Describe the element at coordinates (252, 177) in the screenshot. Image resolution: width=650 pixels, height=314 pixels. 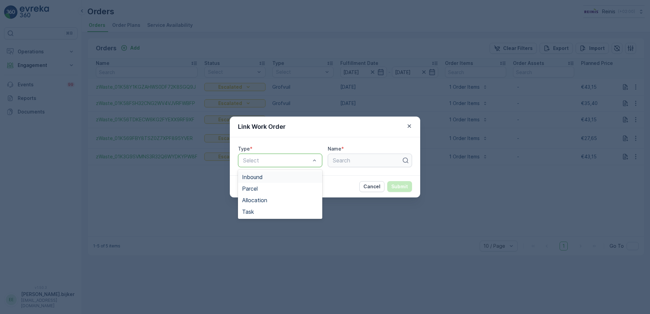
I see `span: Inbound` at that location.